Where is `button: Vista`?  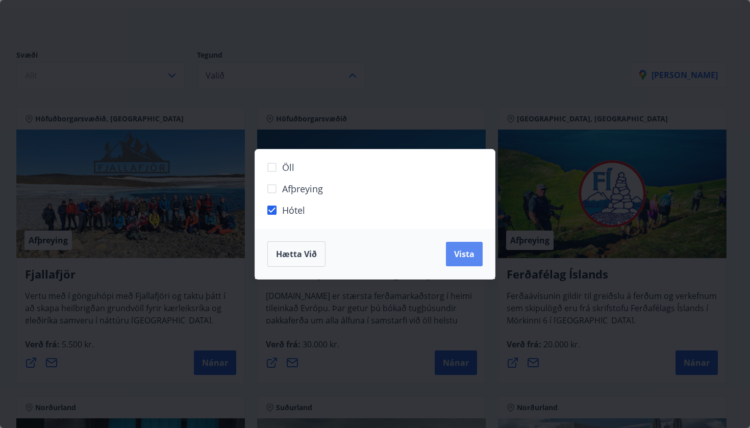 button: Vista is located at coordinates (464, 254).